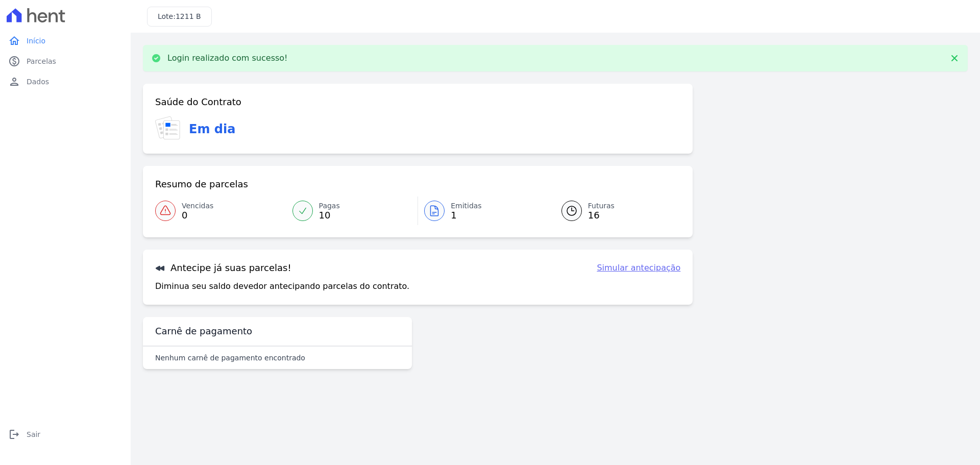 This screenshot has width=980, height=465. What do you see at coordinates (329, 206) in the screenshot?
I see `span: Pagas` at bounding box center [329, 206].